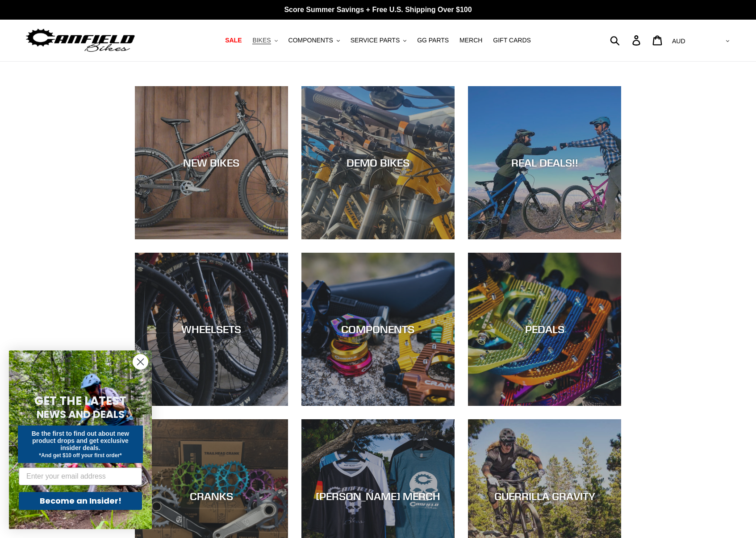  I want to click on button: SERVICE PARTS, so click(379, 40).